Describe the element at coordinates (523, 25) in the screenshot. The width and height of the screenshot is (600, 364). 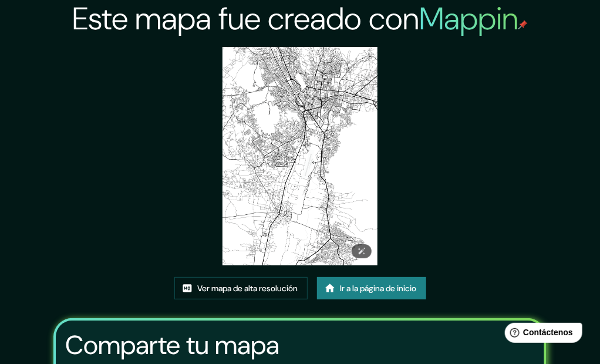
I see `img: pin de mapeo` at that location.